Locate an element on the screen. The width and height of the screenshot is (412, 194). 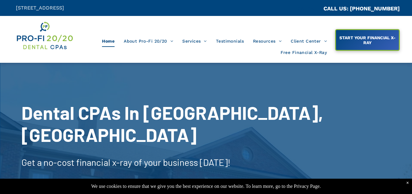
a: Home is located at coordinates (108, 41).